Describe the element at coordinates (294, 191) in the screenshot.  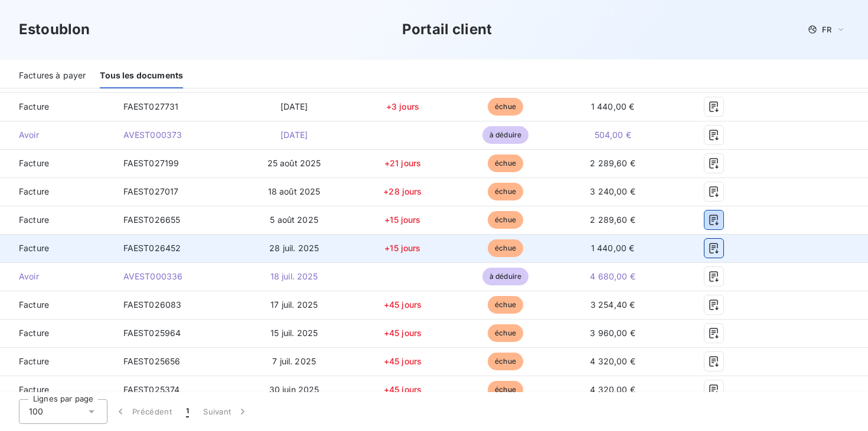
I see `span: 18 août 2025` at that location.